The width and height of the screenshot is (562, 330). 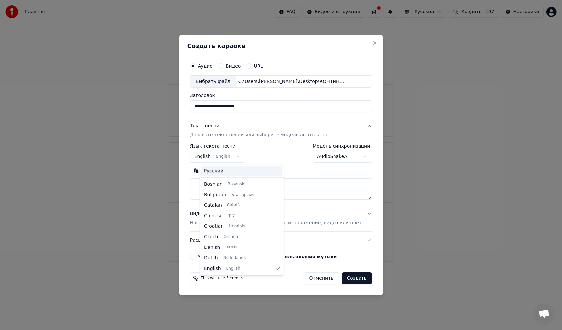 I want to click on span: Catalan, so click(x=213, y=206).